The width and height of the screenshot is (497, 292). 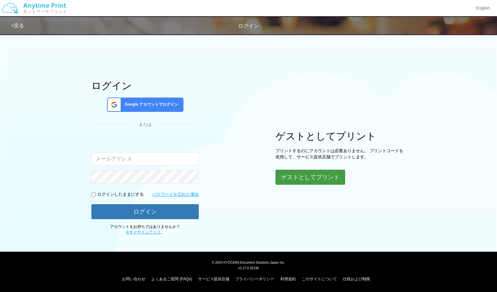 I want to click on a: サービス提供店舗, so click(x=214, y=279).